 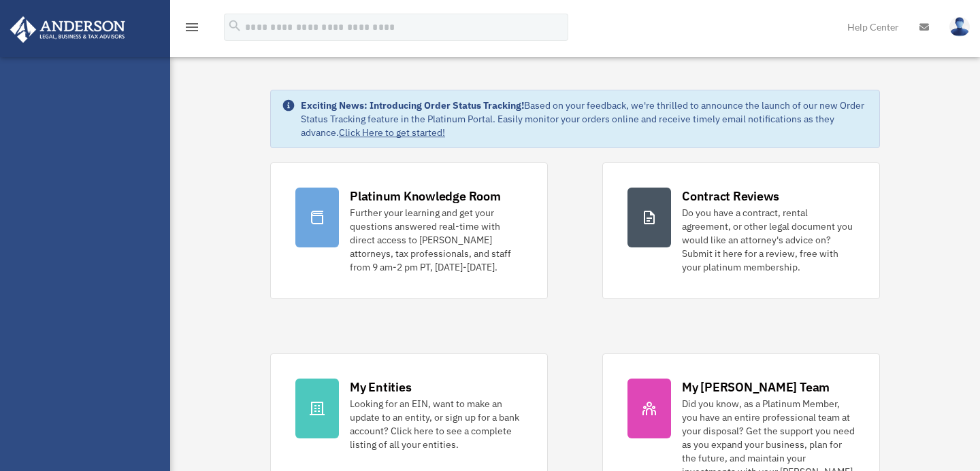 What do you see at coordinates (768, 240) in the screenshot?
I see `div: Do you have a contract, rental agreement, or other legal document you would like an attorney's ad...` at bounding box center [768, 240].